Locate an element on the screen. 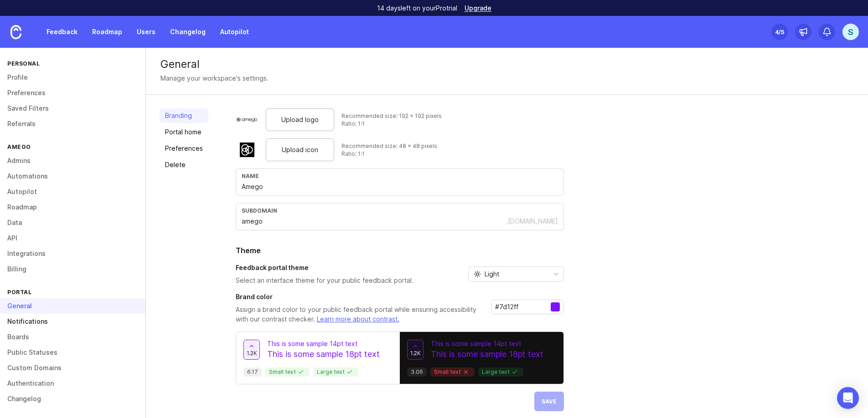 This screenshot has width=868, height=418. a: Branding is located at coordinates (184, 116).